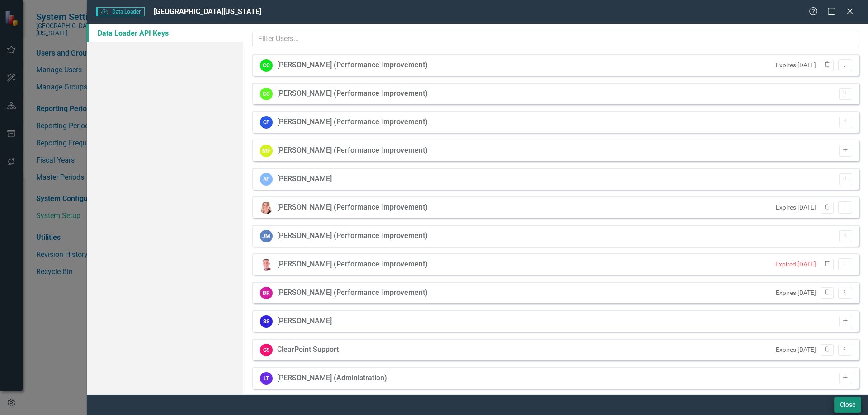 The image size is (868, 415). What do you see at coordinates (848, 404) in the screenshot?
I see `button: Close` at bounding box center [848, 404].